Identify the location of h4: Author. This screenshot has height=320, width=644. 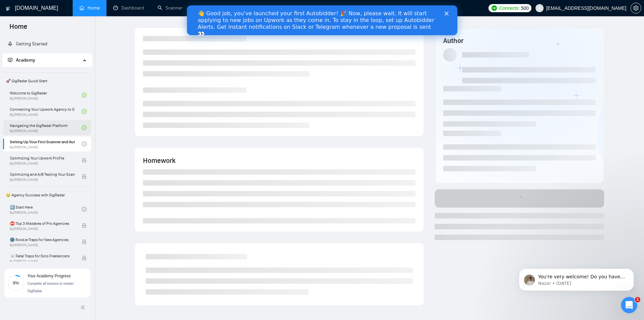
(520, 41).